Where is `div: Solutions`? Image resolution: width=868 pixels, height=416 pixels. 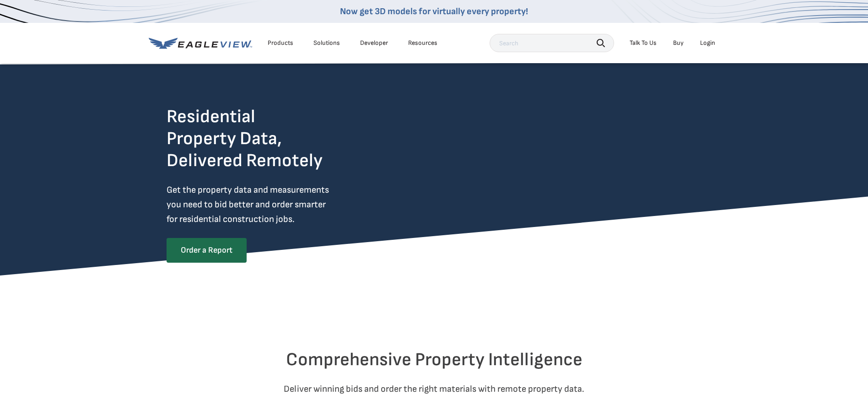
div: Solutions is located at coordinates (327, 43).